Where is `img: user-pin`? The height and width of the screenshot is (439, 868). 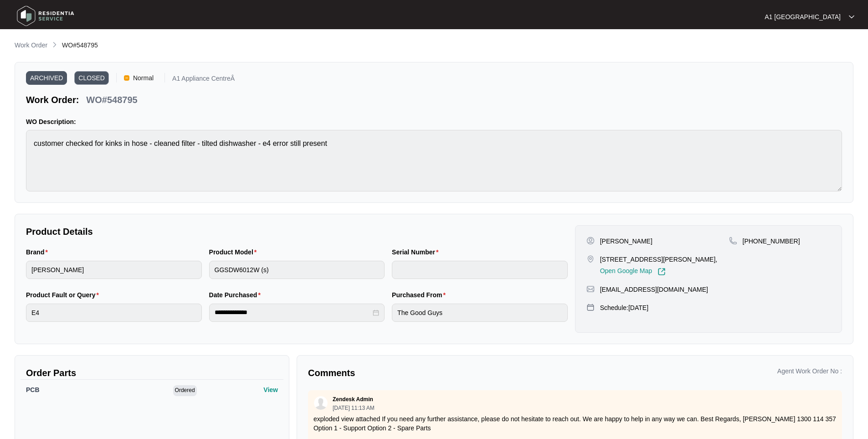
img: user-pin is located at coordinates (590, 241).